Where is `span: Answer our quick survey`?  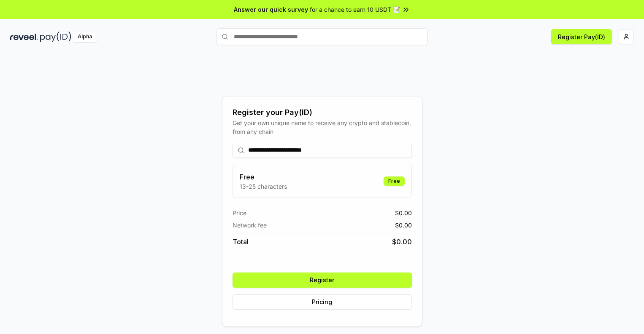 span: Answer our quick survey is located at coordinates (271, 9).